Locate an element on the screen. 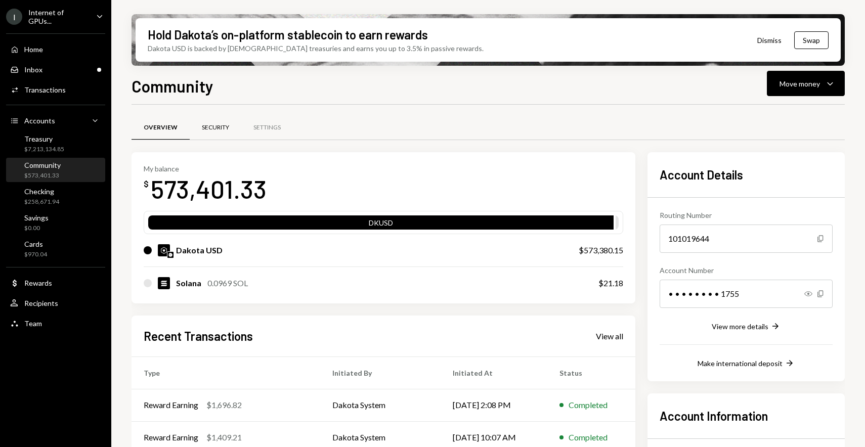  a: Treasury$7,213,134.85 is located at coordinates (56, 144).